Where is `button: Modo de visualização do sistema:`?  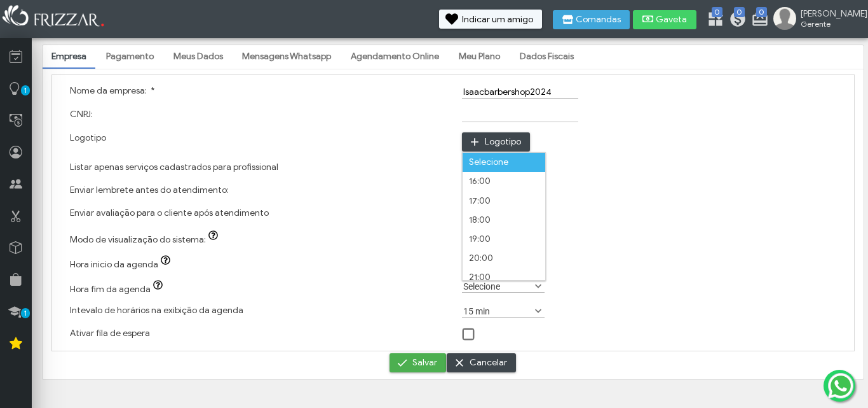
button: Modo de visualização do sistema: is located at coordinates (215, 237).